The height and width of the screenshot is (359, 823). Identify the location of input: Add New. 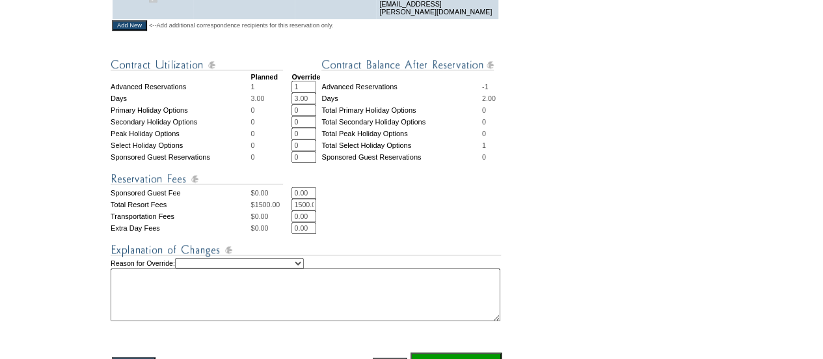
(130, 25).